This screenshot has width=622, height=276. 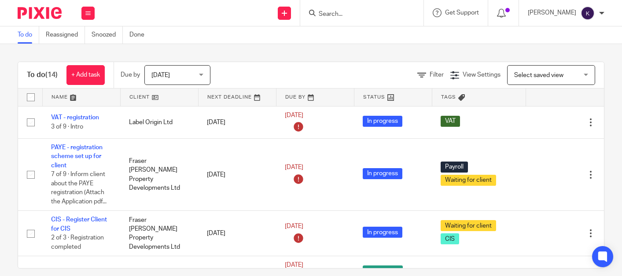 I want to click on p: Due by, so click(x=130, y=75).